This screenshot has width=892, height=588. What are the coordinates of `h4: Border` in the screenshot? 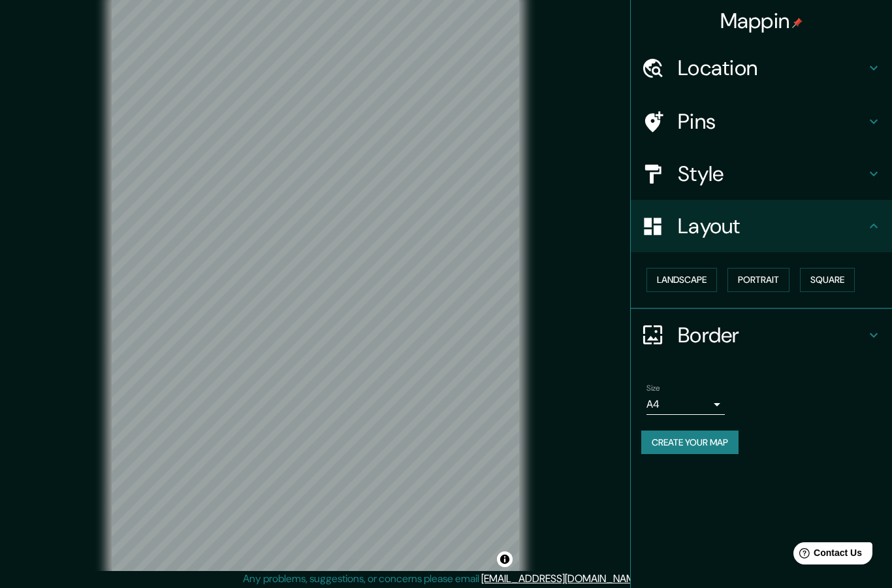 It's located at (772, 335).